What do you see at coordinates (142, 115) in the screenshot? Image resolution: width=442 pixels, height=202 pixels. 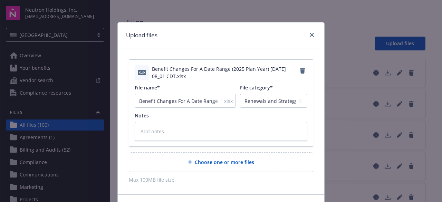 I see `span: Notes` at bounding box center [142, 115].